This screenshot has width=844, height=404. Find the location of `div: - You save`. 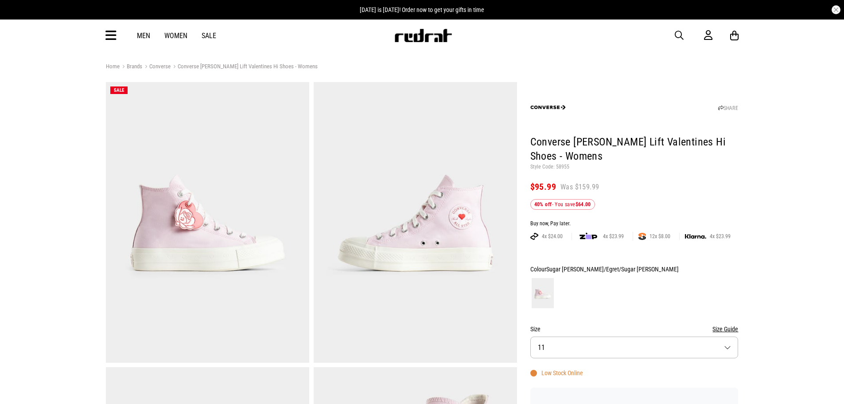

div: - You save is located at coordinates (563, 204).